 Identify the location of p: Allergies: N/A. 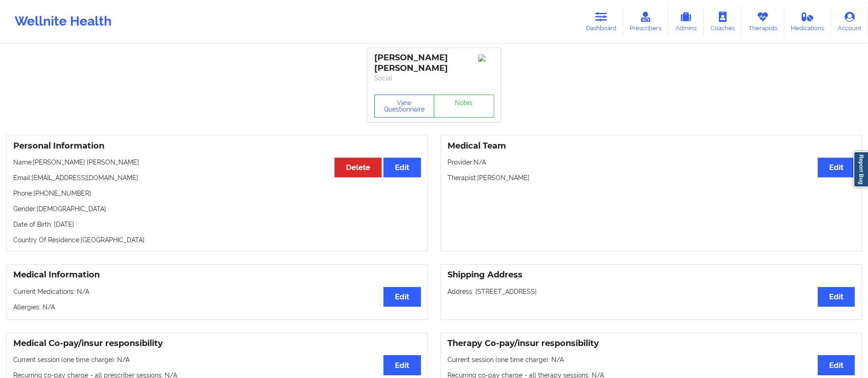
(217, 307).